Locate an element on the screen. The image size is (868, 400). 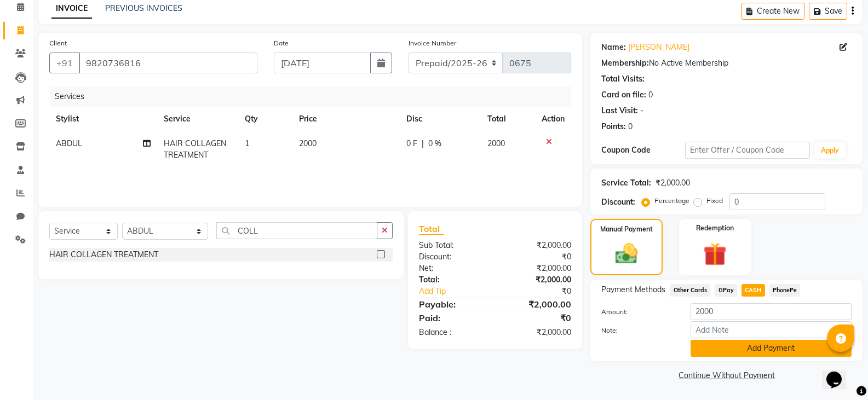
th: Qty is located at coordinates (265, 119).